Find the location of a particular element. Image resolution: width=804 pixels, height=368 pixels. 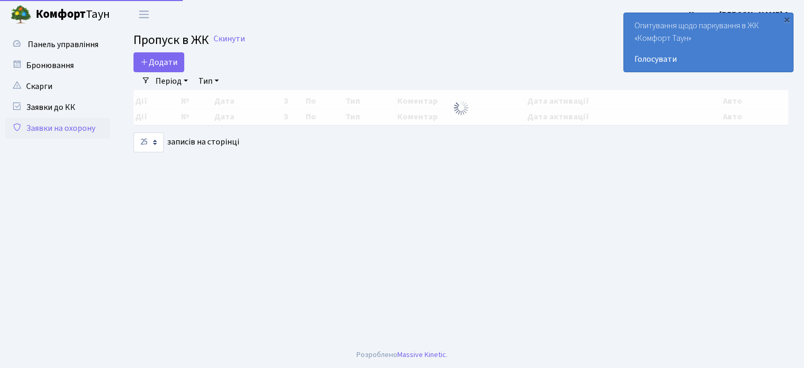

a: Панель управління is located at coordinates (58, 45).